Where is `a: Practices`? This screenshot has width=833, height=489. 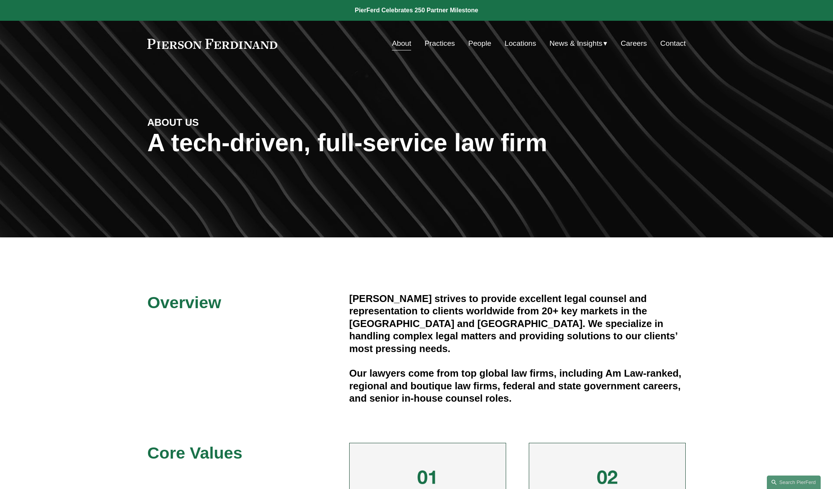
a: Practices is located at coordinates (440, 43).